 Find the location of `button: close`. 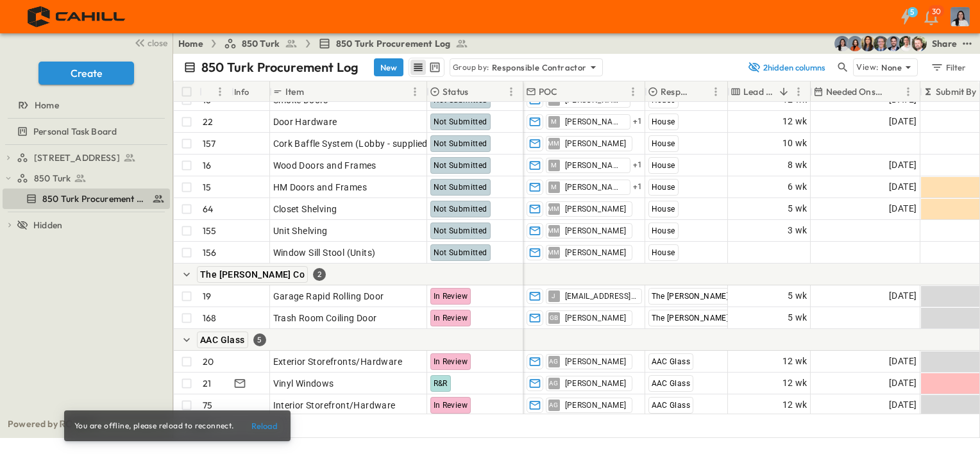

button: close is located at coordinates (149, 42).